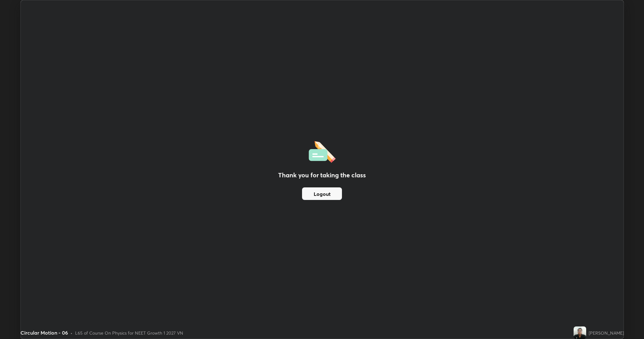 The image size is (644, 339). I want to click on button: Logout, so click(322, 194).